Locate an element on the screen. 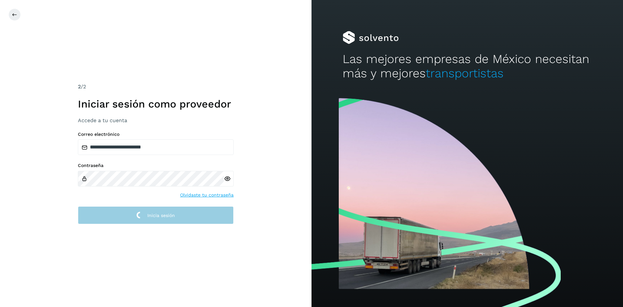 This screenshot has height=307, width=623. h3: Accede a tu cuenta is located at coordinates (156, 120).